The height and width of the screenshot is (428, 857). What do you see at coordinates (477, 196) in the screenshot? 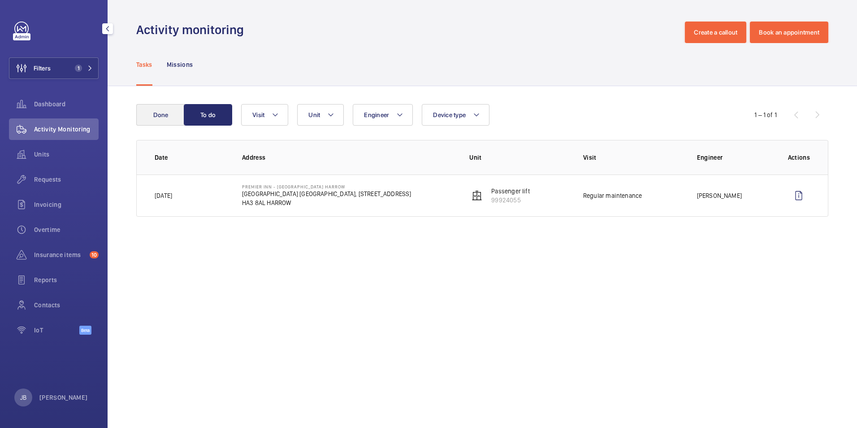
I see `img: elevator.svg` at bounding box center [477, 196].